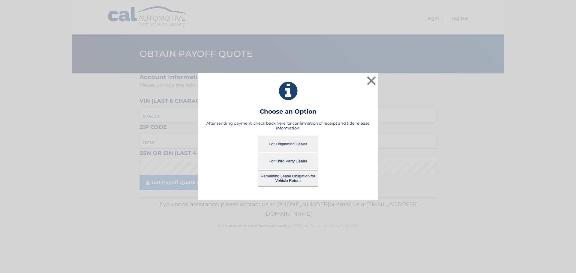 The image size is (576, 273). What do you see at coordinates (288, 161) in the screenshot?
I see `button: For Third Party Dealer` at bounding box center [288, 161].